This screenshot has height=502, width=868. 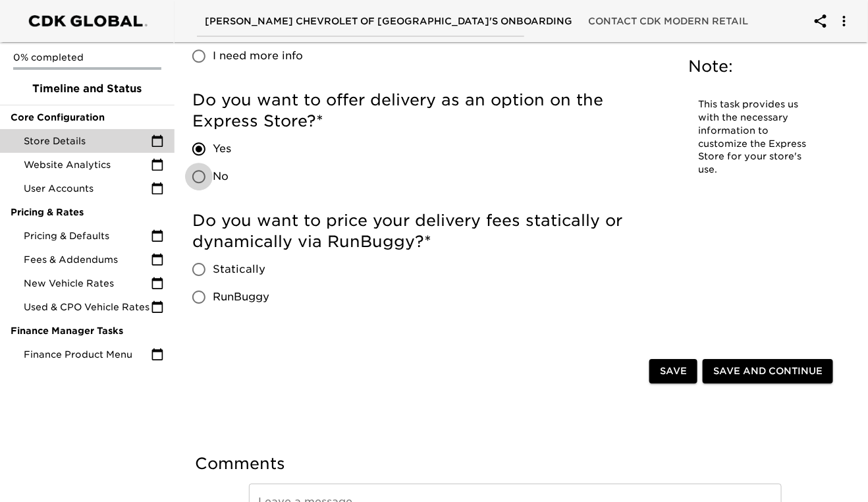 I want to click on span: Core Configuration, so click(x=87, y=117).